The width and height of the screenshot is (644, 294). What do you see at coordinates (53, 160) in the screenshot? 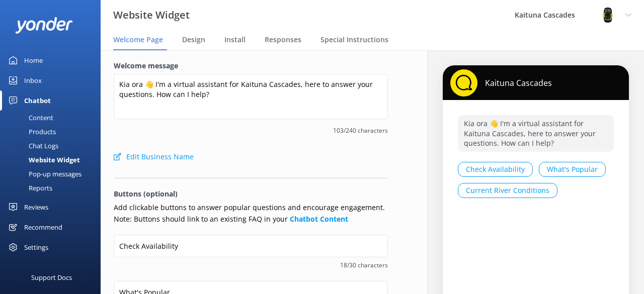
I see `a: Website Widget` at bounding box center [53, 160].